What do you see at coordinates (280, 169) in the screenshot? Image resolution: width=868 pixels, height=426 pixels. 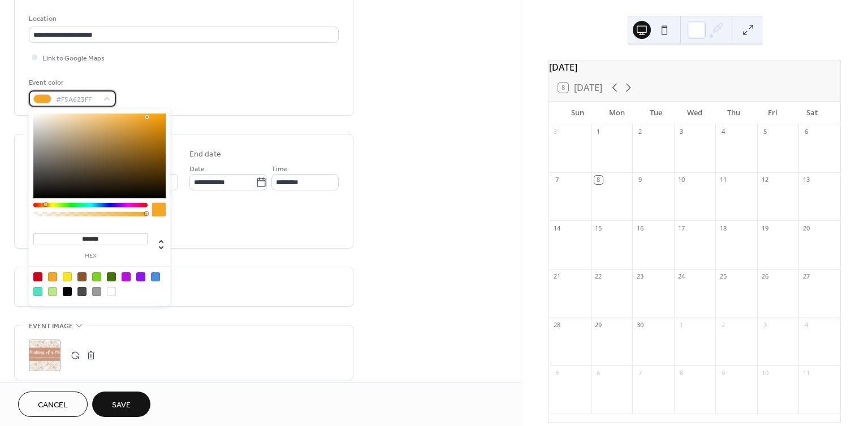 I see `span: Time` at bounding box center [280, 169].